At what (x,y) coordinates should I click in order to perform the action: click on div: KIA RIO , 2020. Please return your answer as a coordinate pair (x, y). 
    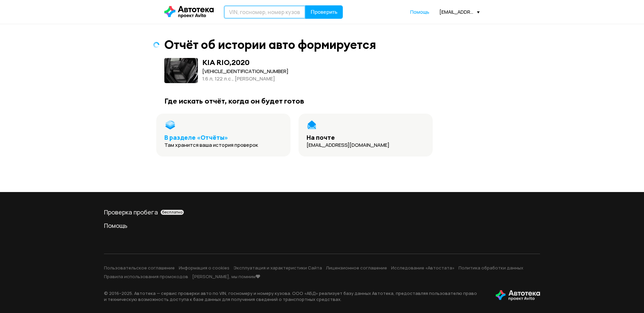
    Looking at the image, I should click on (226, 62).